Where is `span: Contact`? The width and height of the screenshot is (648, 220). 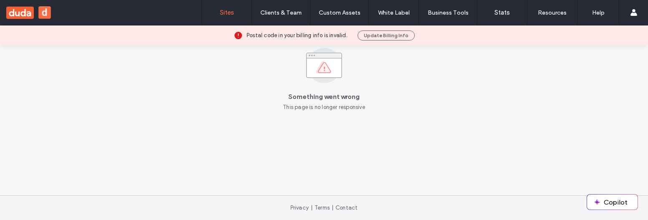 span: Contact is located at coordinates (347, 208).